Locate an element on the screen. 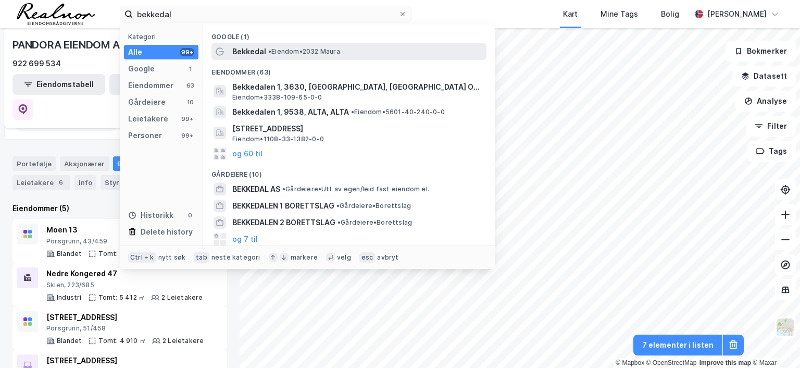 The height and width of the screenshot is (368, 800). div: 922 699 534 is located at coordinates (36, 64).